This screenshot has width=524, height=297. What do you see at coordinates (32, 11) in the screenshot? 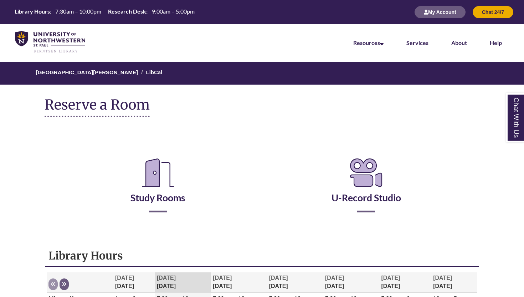
I see `th: Library Hours:` at bounding box center [32, 11].